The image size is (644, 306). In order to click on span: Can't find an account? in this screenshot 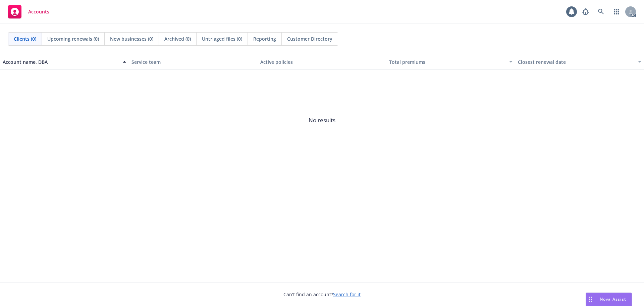, I will do `click(322, 294)`.